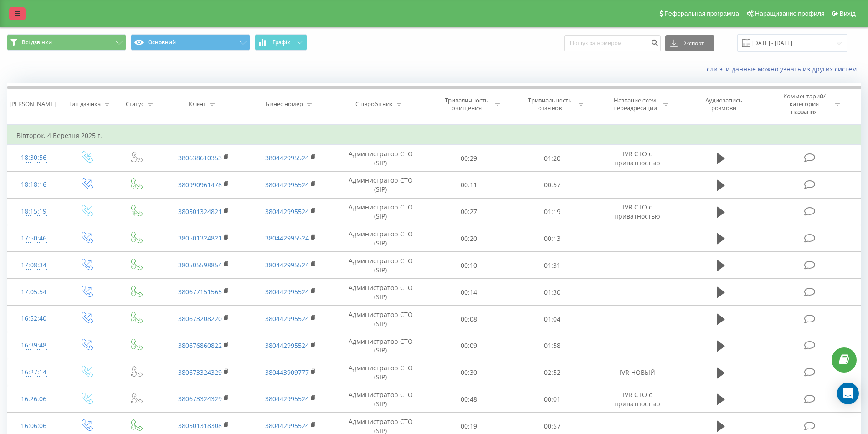  I want to click on font: 18:15:19, so click(34, 211).